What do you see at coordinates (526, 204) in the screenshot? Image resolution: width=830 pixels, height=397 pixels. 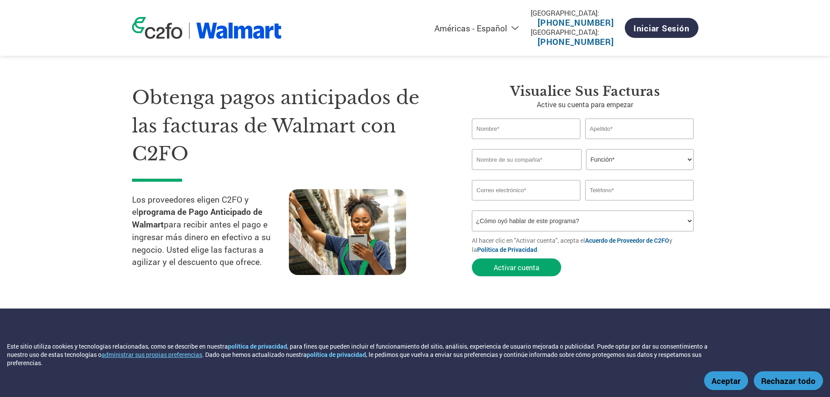 I see `div: Inavlid Email Address` at bounding box center [526, 204].